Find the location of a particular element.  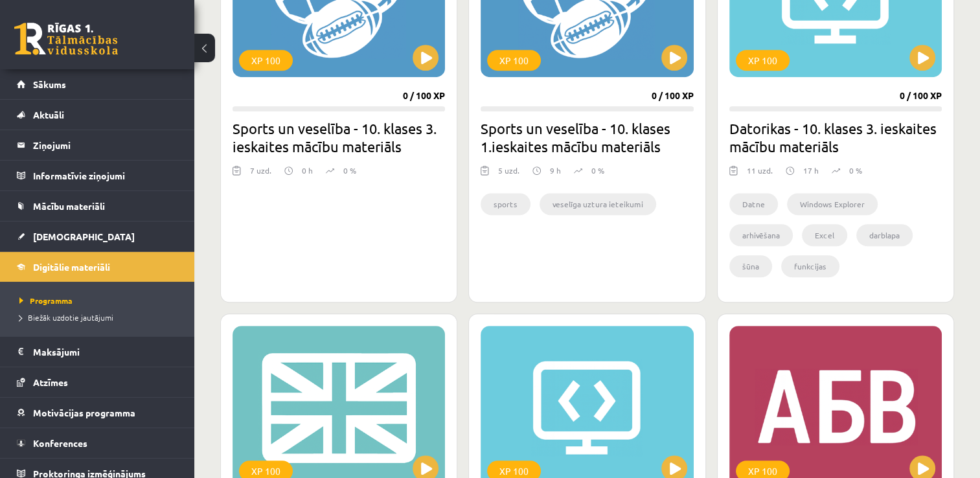

a: Atzīmes is located at coordinates (97, 383).